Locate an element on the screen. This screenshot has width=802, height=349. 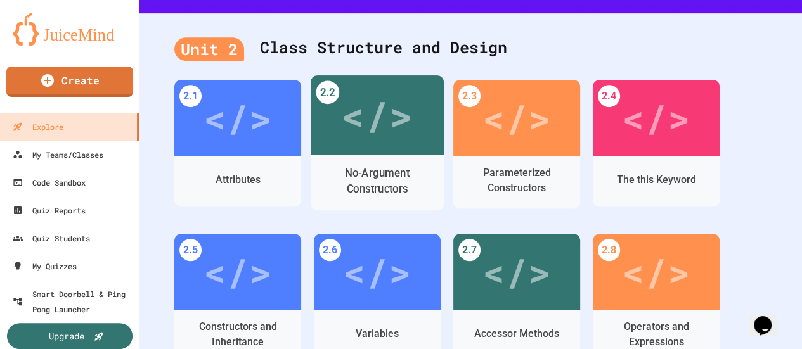
div: 2.1 is located at coordinates (190, 96).